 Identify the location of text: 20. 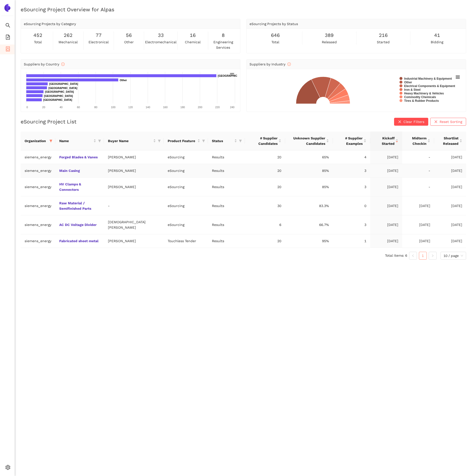
(44, 107).